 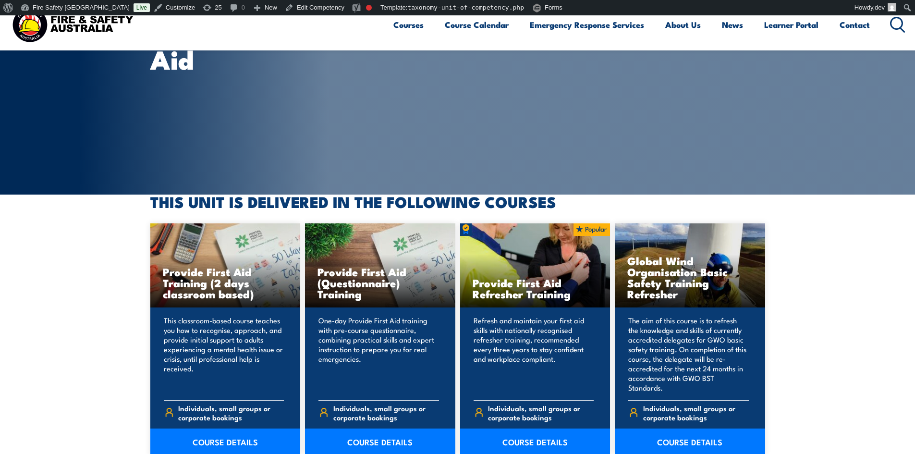 I want to click on h3: Provide First Aid Training (2 days classroom based), so click(x=225, y=282).